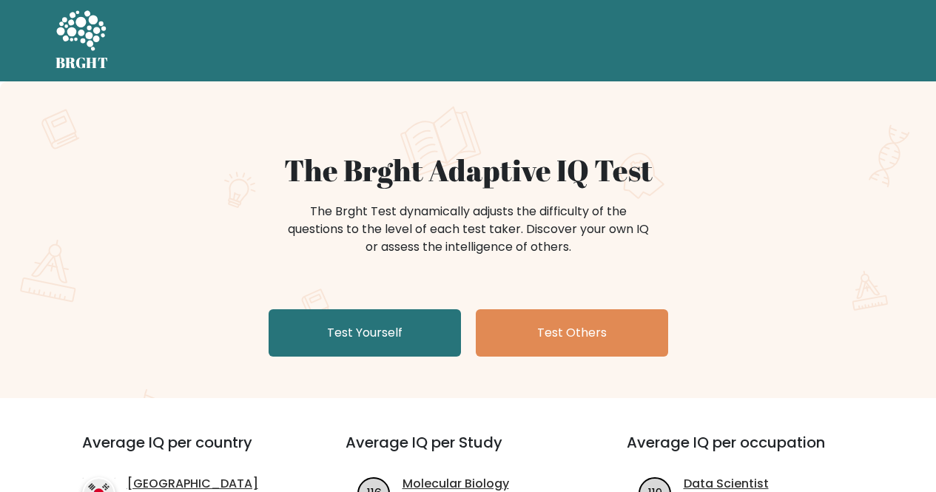  I want to click on h3: Average IQ per Study, so click(468, 451).